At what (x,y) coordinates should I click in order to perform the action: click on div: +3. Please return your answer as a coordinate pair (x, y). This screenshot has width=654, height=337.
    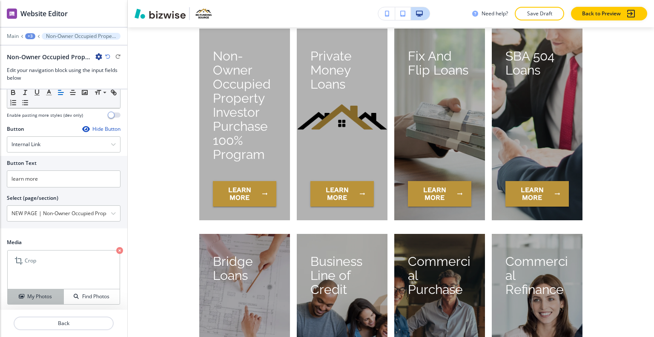
    Looking at the image, I should click on (30, 36).